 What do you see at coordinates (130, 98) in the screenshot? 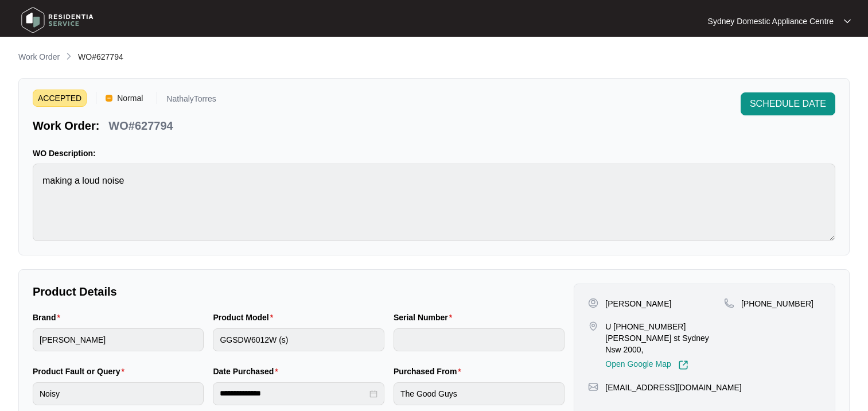
I see `span: Normal` at bounding box center [130, 98].